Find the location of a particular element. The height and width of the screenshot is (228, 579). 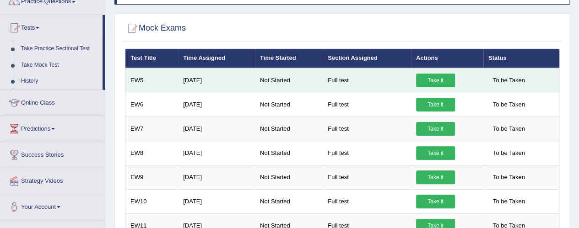

a: Predictions is located at coordinates (53, 128).